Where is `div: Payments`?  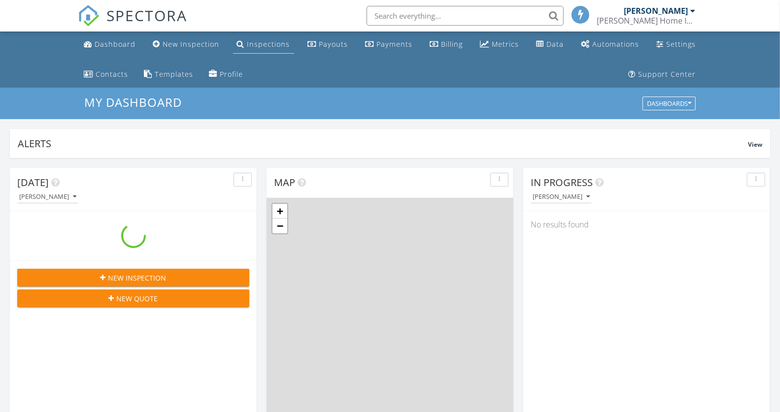
div: Payments is located at coordinates (394, 44).